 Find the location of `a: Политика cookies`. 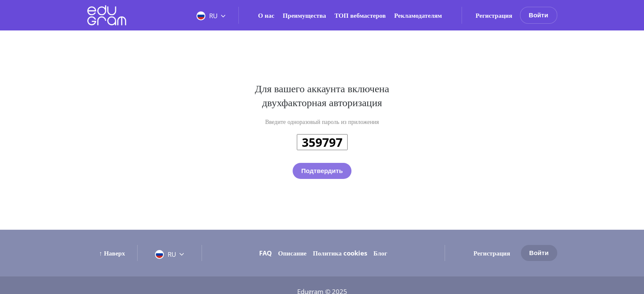

a: Политика cookies is located at coordinates (340, 253).